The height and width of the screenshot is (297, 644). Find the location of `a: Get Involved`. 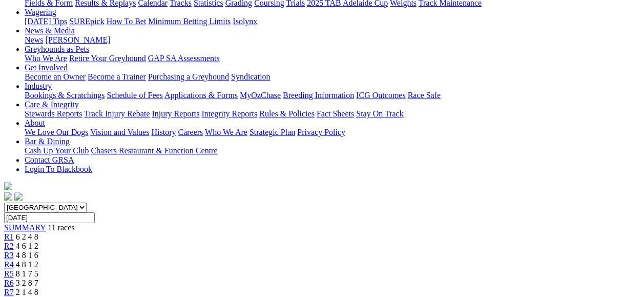

a: Get Involved is located at coordinates (46, 67).